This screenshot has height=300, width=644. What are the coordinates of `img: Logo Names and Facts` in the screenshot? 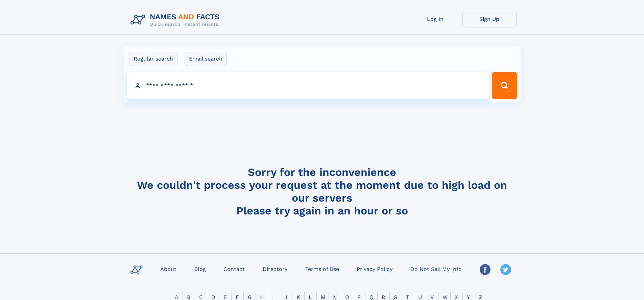 It's located at (176, 20).